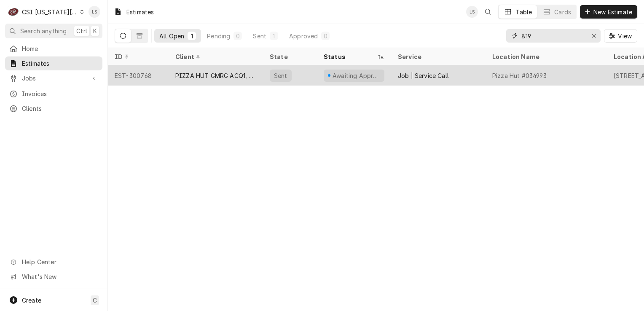 The width and height of the screenshot is (644, 311). I want to click on span: New Estimate, so click(613, 12).